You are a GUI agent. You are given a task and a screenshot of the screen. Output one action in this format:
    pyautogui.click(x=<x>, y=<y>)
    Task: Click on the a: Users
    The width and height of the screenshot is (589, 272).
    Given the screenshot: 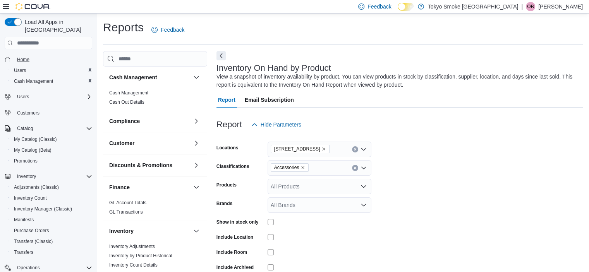 What is the action you would take?
    pyautogui.click(x=20, y=70)
    